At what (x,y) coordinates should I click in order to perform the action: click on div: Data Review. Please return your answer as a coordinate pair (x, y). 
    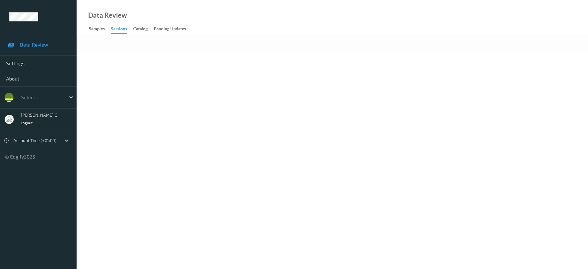
    Looking at the image, I should click on (107, 15).